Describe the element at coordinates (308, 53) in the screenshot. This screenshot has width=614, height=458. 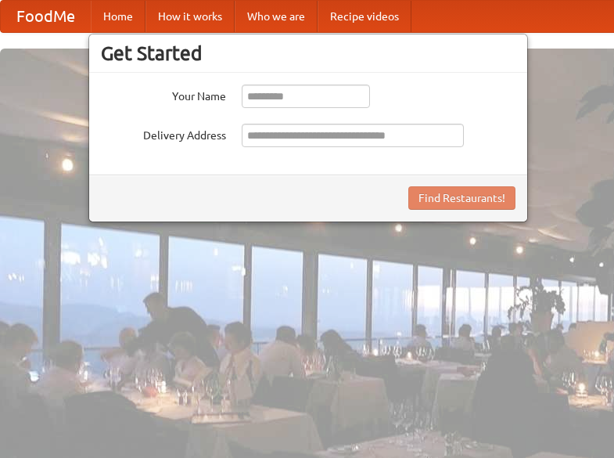
I see `h3: Get Started` at that location.